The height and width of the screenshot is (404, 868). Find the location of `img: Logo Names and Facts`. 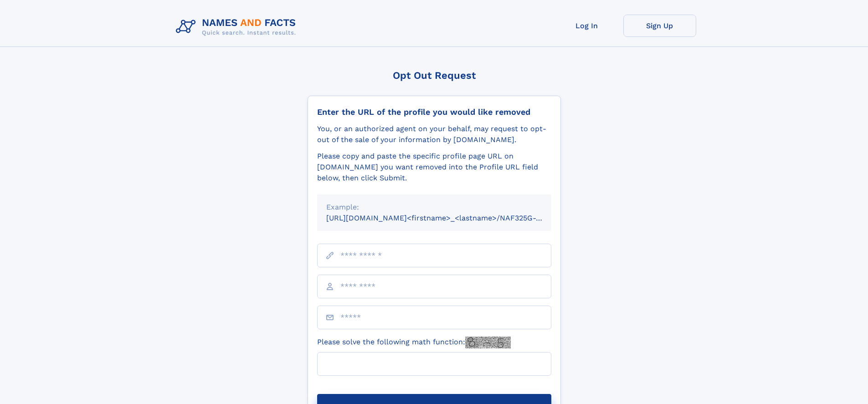

img: Logo Names and Facts is located at coordinates (238, 27).